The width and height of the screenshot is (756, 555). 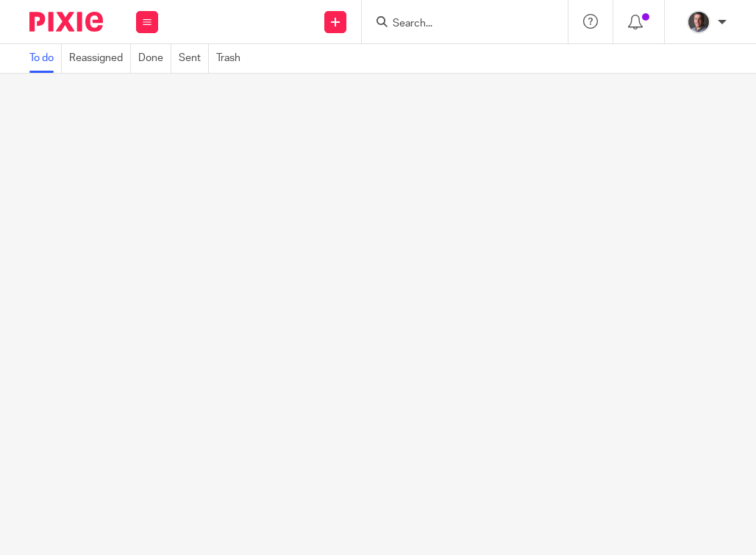 I want to click on img: Pixie, so click(x=66, y=21).